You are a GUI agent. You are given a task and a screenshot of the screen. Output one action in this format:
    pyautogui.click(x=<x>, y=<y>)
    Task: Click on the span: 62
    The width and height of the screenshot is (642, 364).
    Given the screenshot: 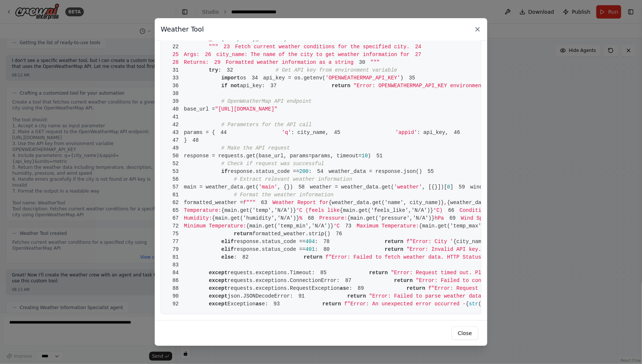 What is the action you would take?
    pyautogui.click(x=175, y=203)
    